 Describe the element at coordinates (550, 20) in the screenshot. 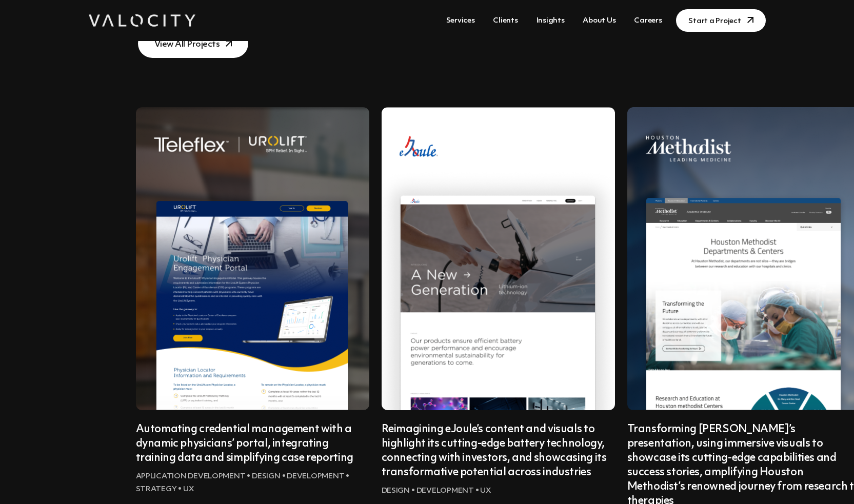

I see `a: Insights` at that location.